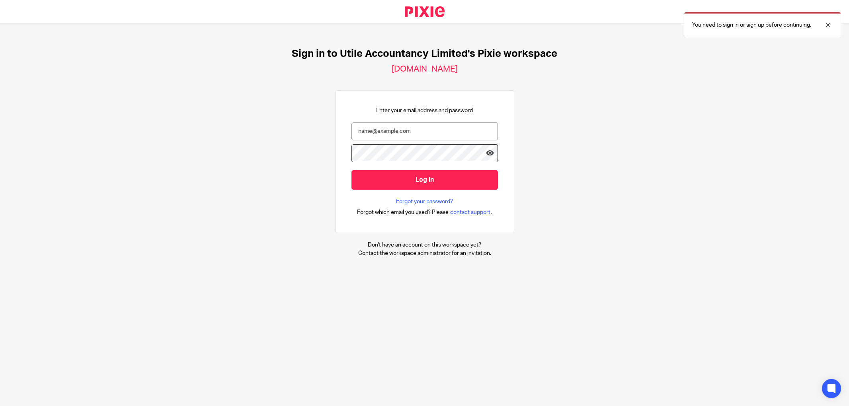  What do you see at coordinates (751, 25) in the screenshot?
I see `p: You need to sign in or sign up before continuing.` at bounding box center [751, 25].